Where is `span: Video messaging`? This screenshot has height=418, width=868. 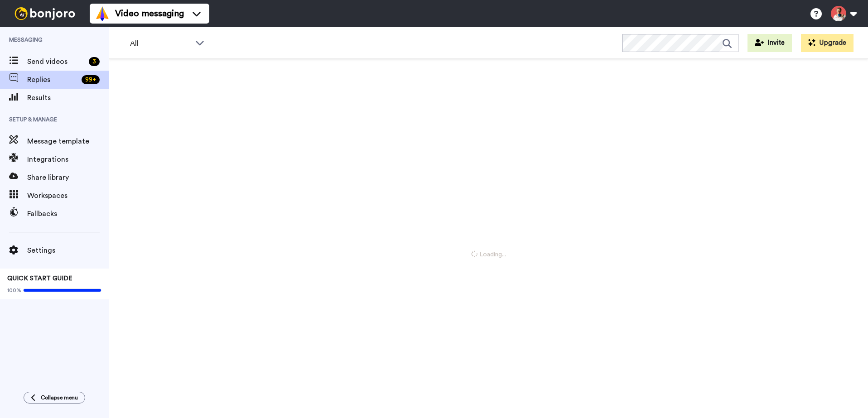
span: Video messaging is located at coordinates (149, 14).